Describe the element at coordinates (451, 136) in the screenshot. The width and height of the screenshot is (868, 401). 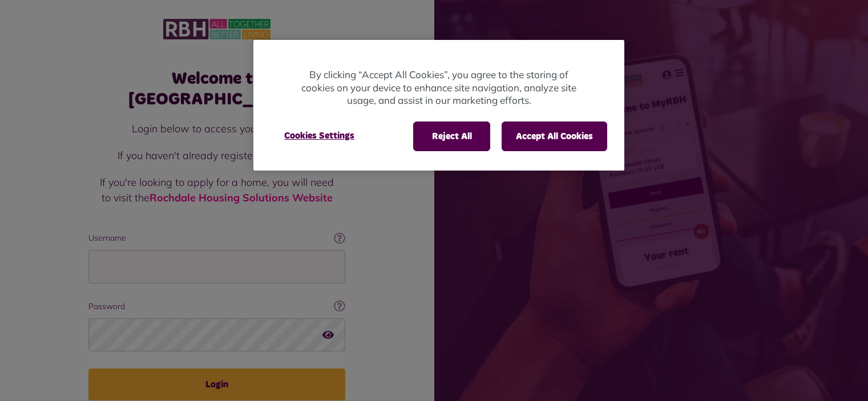
I see `button: Reject All` at that location.